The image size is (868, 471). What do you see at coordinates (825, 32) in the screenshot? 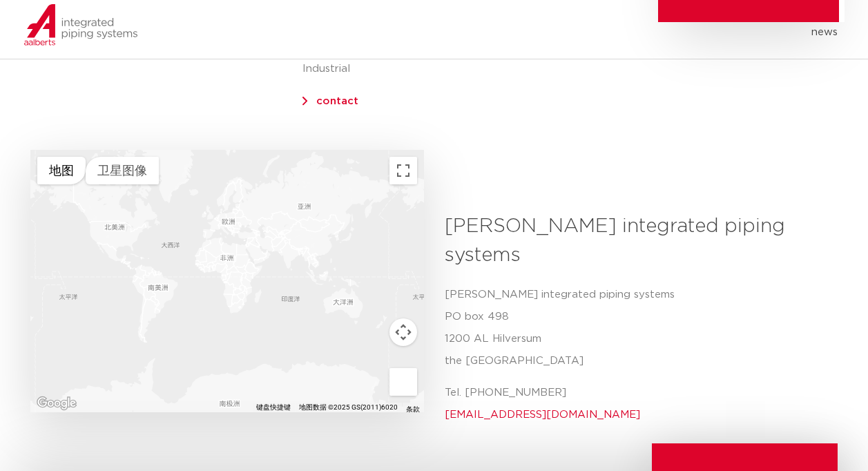
I see `a: news` at bounding box center [825, 32].